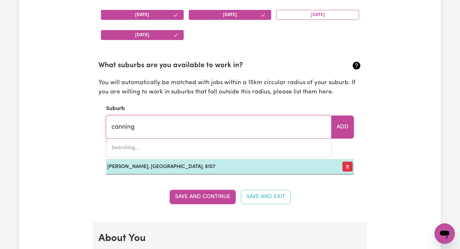 The height and width of the screenshot is (249, 460). I want to click on p: You will automatically be matched with jobs within a 15km circular radius of your suburb. If you ..., so click(230, 88).